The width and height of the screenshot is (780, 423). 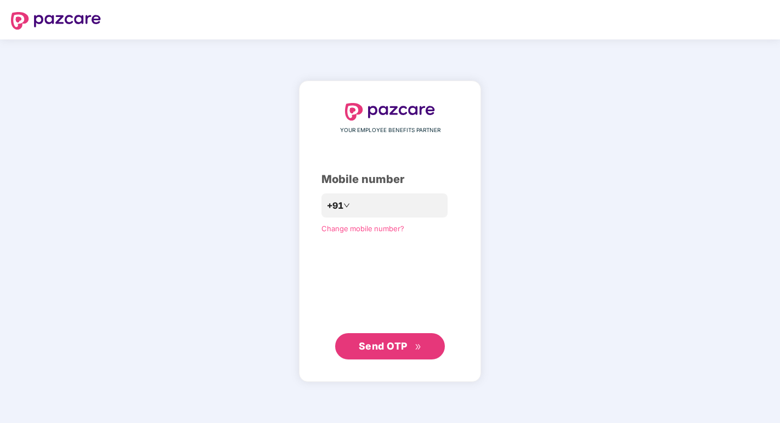 What do you see at coordinates (346, 206) in the screenshot?
I see `span: down` at bounding box center [346, 206].